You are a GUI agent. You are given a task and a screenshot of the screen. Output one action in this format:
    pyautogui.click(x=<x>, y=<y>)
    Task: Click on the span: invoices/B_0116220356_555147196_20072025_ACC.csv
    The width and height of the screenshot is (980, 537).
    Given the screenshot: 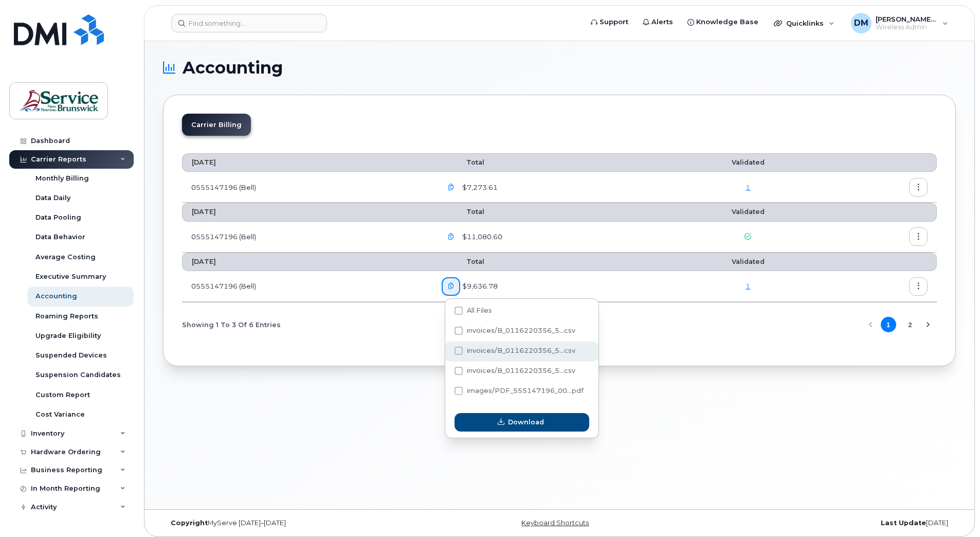 What is the action you would take?
    pyautogui.click(x=515, y=333)
    